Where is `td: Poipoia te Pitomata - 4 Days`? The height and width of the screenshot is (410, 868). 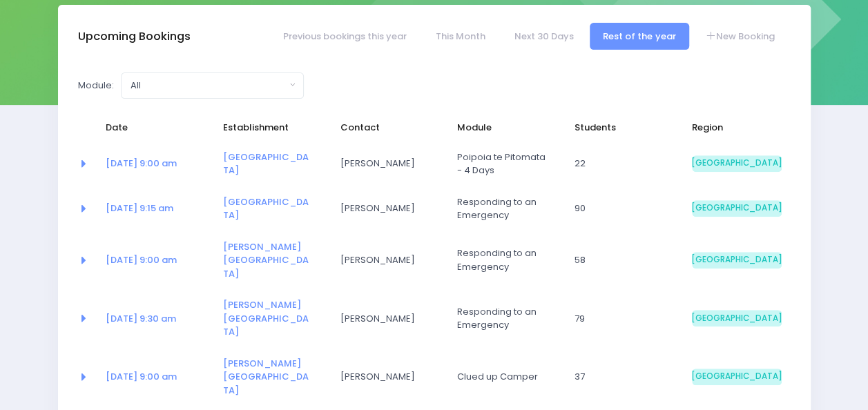
td: Poipoia te Pitomata - 4 Days is located at coordinates (507, 164).